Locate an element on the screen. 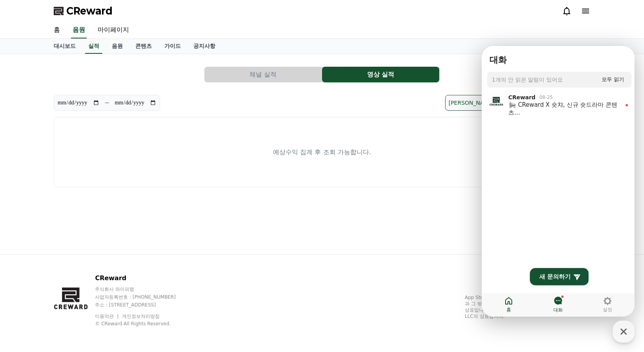  img: loudspeaker is located at coordinates (31, 58).